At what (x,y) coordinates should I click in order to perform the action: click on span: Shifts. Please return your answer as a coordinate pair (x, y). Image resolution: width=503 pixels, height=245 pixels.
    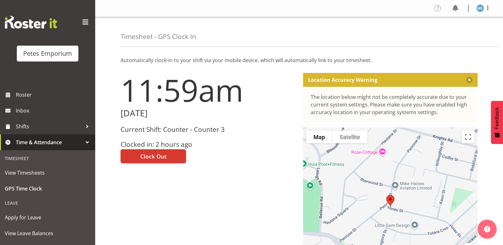
    Looking at the image, I should click on (49, 127).